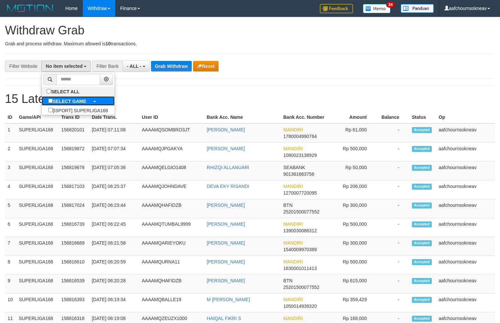 This screenshot has width=500, height=323. What do you see at coordinates (304, 117) in the screenshot?
I see `th: Bank Acc. Number` at bounding box center [304, 117].